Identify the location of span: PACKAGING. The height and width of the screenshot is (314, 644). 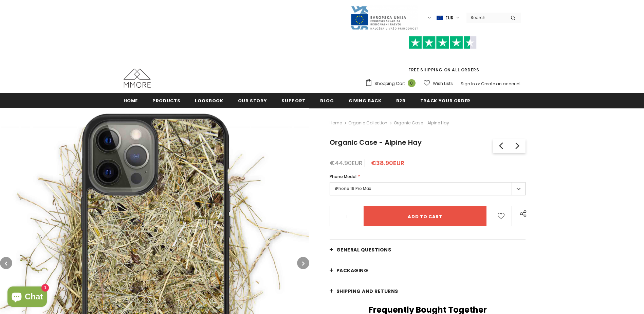
(352, 270).